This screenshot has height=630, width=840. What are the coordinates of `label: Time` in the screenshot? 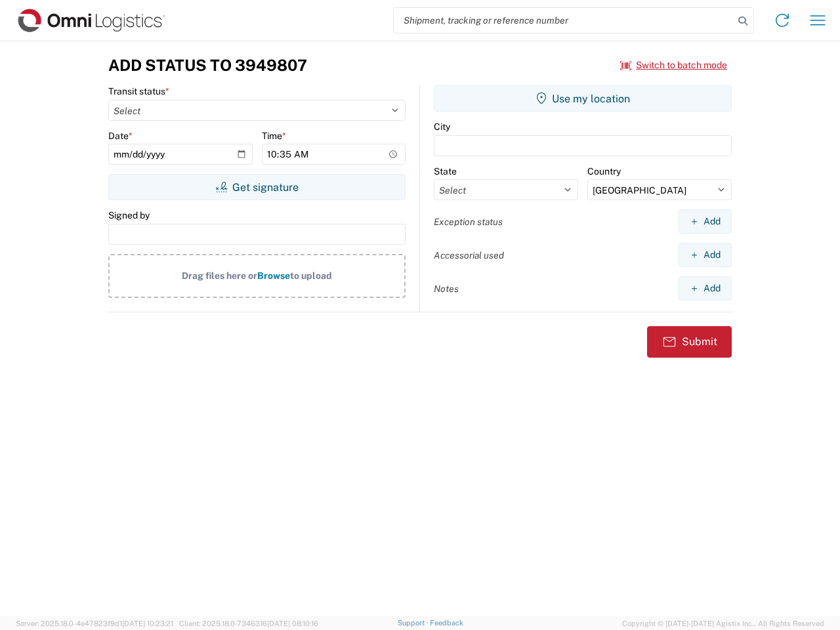 It's located at (274, 136).